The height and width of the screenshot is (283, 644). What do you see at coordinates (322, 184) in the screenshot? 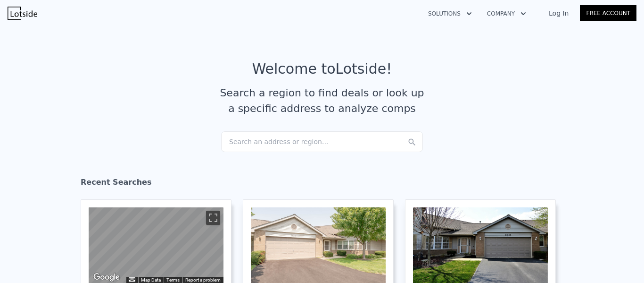
I see `div: Recent Searches` at bounding box center [322, 184].